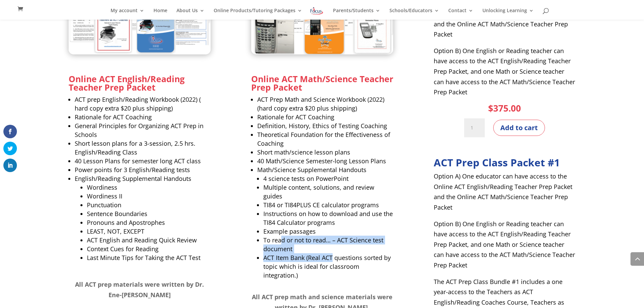 Image resolution: width=644 pixels, height=308 pixels. What do you see at coordinates (325, 152) in the screenshot?
I see `li: Short math/science lesson plans` at bounding box center [325, 152].